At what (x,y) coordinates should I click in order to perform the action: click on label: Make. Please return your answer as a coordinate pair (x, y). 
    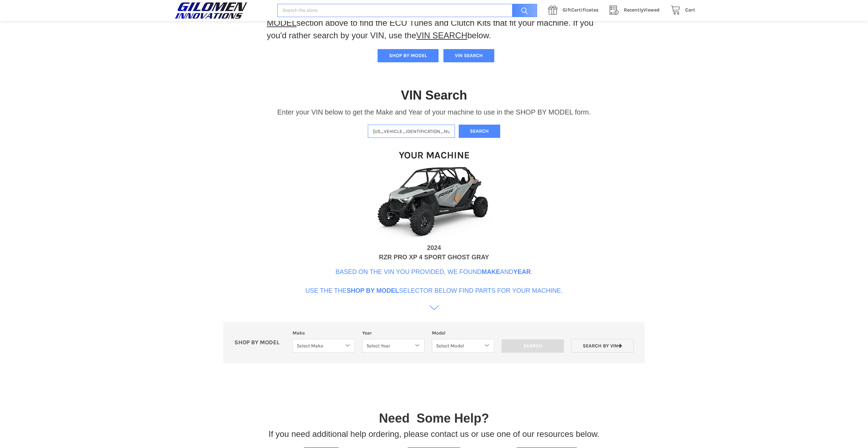
    Looking at the image, I should click on (324, 333).